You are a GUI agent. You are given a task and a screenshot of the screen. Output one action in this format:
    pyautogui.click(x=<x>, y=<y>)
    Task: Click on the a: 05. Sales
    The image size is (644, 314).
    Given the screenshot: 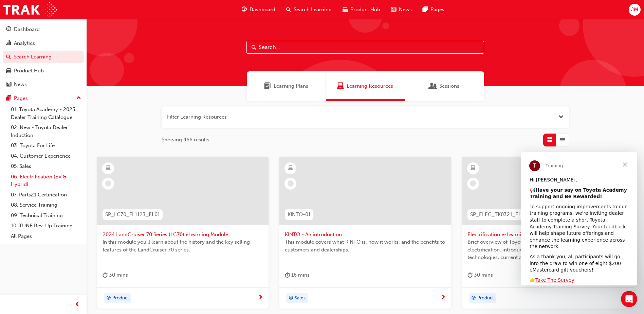 What is the action you would take?
    pyautogui.click(x=46, y=166)
    